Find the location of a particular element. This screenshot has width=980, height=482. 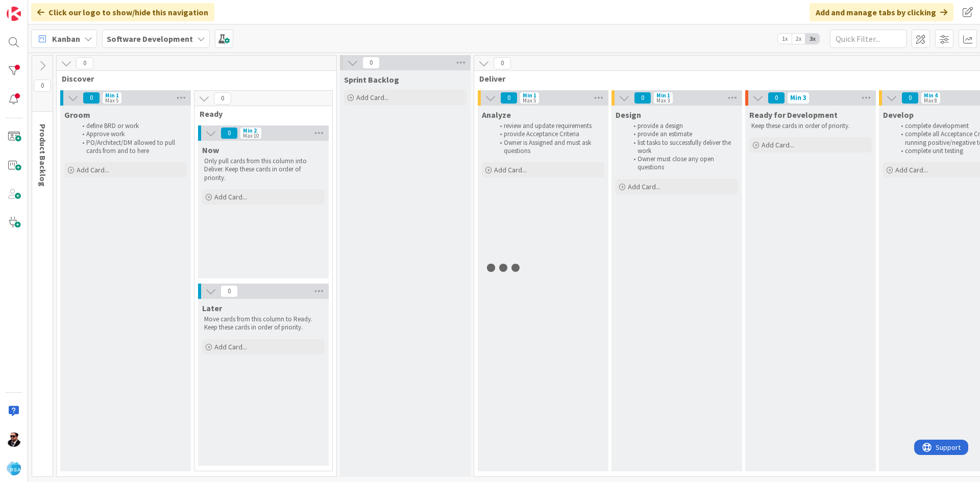

input: Quick Filter... is located at coordinates (868, 39).